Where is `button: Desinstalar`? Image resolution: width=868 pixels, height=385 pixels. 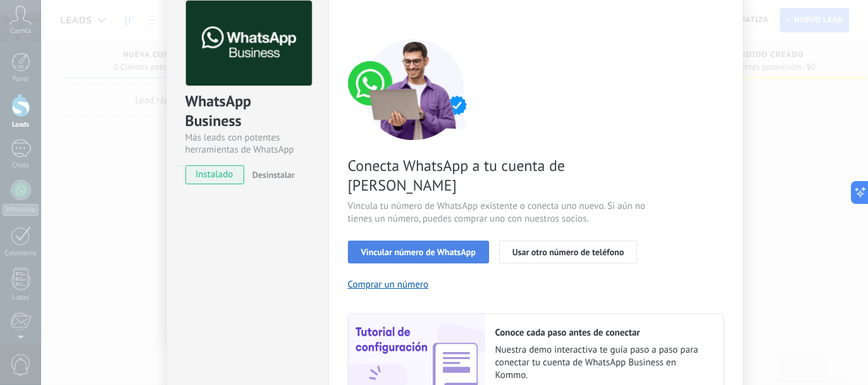
button: Desinstalar is located at coordinates (271, 175).